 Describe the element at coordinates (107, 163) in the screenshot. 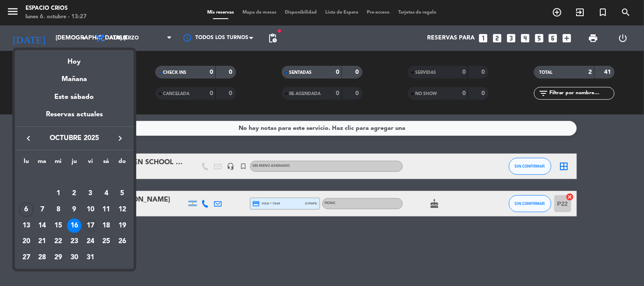

I see `th: sábado` at that location.